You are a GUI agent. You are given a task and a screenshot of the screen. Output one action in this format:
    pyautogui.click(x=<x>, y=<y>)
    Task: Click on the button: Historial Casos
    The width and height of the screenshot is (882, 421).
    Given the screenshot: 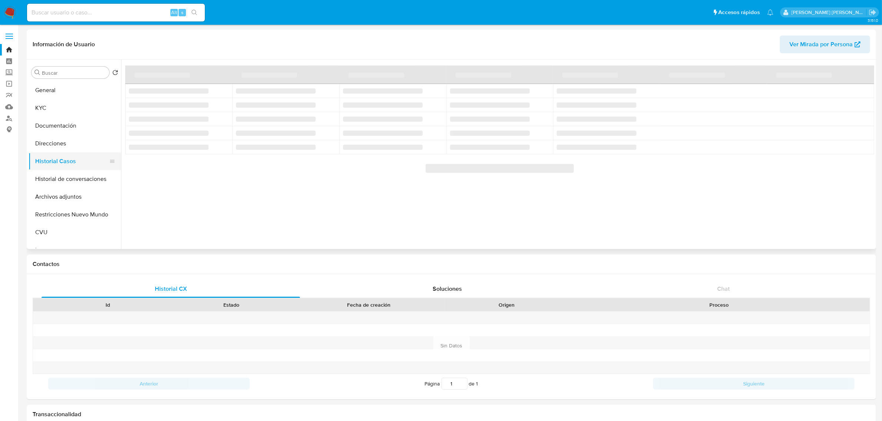 What is the action you would take?
    pyautogui.click(x=72, y=161)
    